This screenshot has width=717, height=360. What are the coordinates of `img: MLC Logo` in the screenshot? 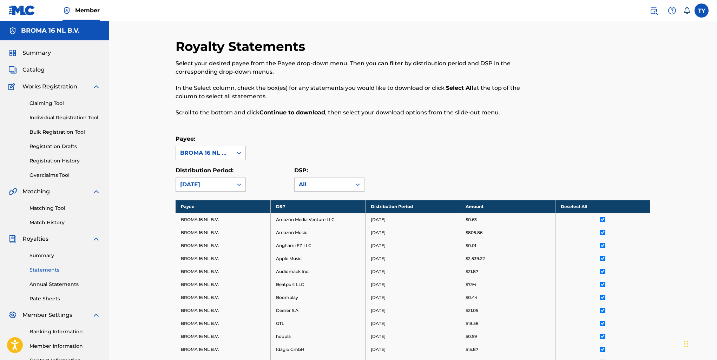 It's located at (22, 10).